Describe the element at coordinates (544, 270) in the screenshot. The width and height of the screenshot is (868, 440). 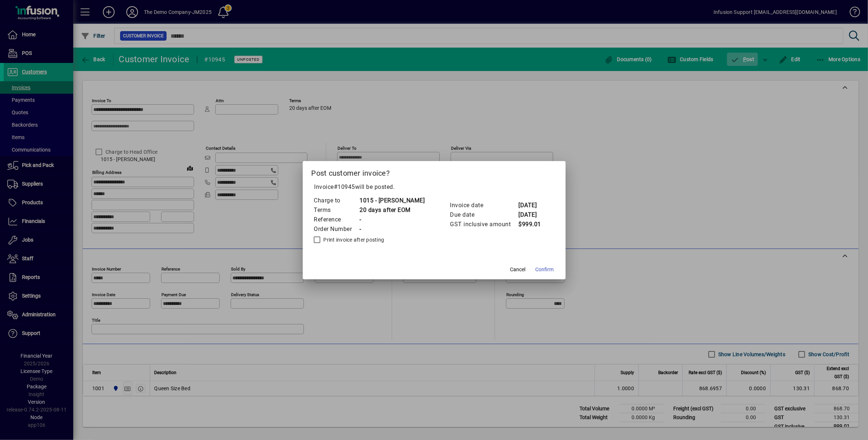
I see `button: Confirm` at that location.